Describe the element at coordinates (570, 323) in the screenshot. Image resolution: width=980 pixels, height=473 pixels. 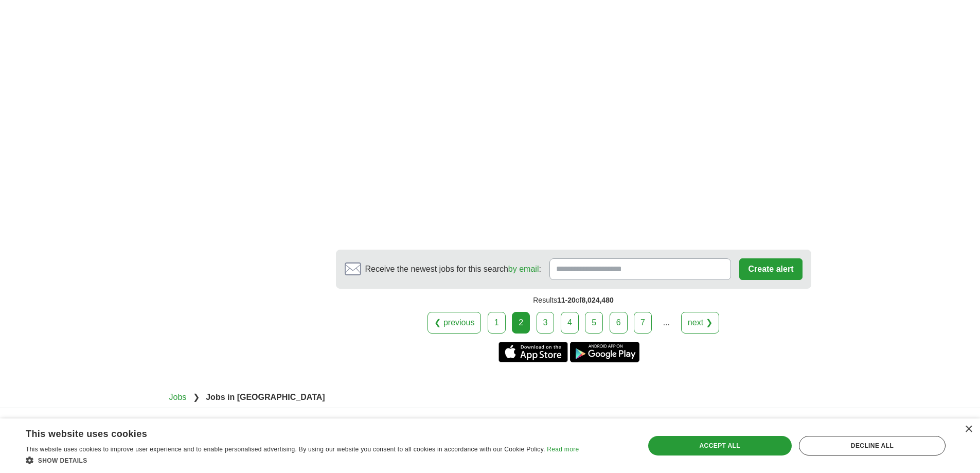
I see `a: 4` at that location.